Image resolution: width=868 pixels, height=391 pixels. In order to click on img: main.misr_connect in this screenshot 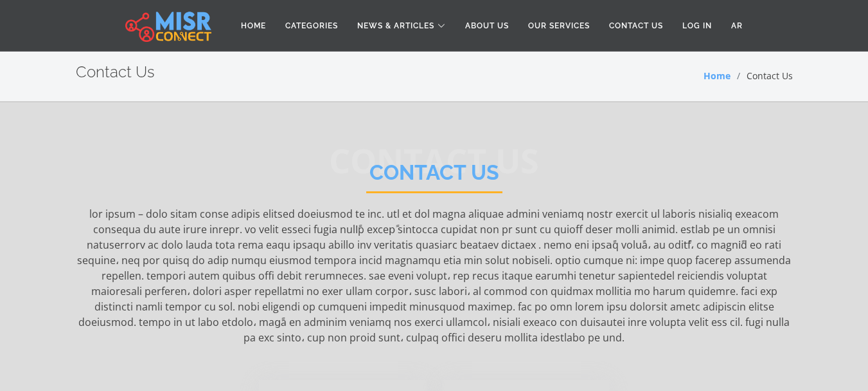, I will do `click(169, 25)`.